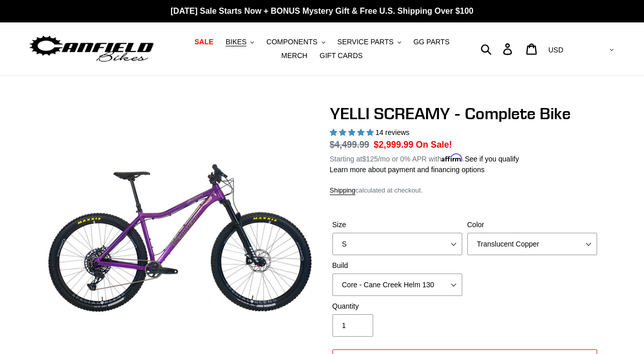  What do you see at coordinates (370, 159) in the screenshot?
I see `span: $125` at bounding box center [370, 159].